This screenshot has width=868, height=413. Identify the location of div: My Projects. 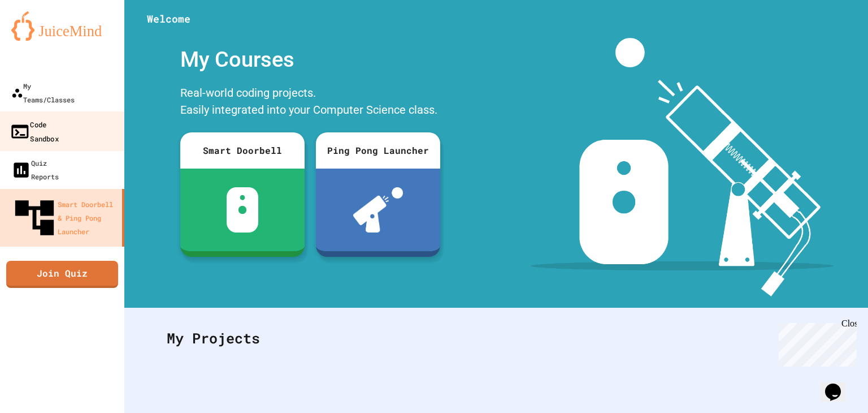
(496, 339).